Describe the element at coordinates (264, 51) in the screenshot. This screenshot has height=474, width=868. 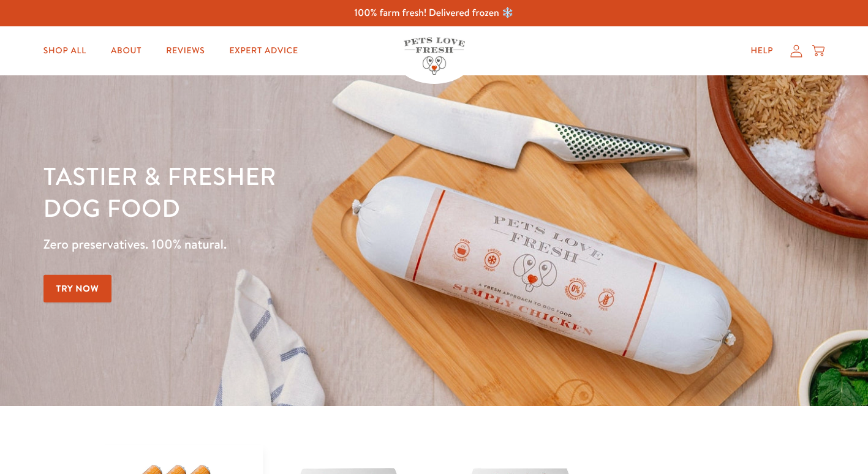
I see `a: Expert Advice` at that location.